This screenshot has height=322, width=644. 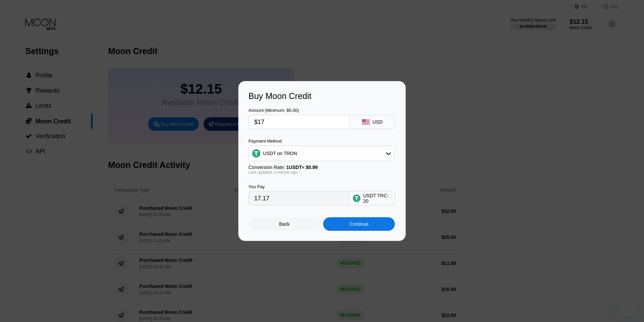 I want to click on div: Continue, so click(x=359, y=224).